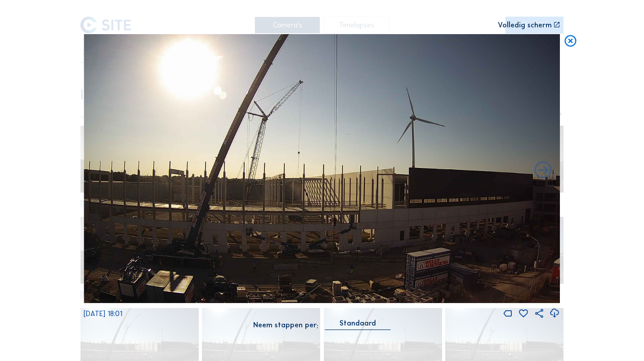  Describe the element at coordinates (322, 168) in the screenshot. I see `img: Image` at that location.